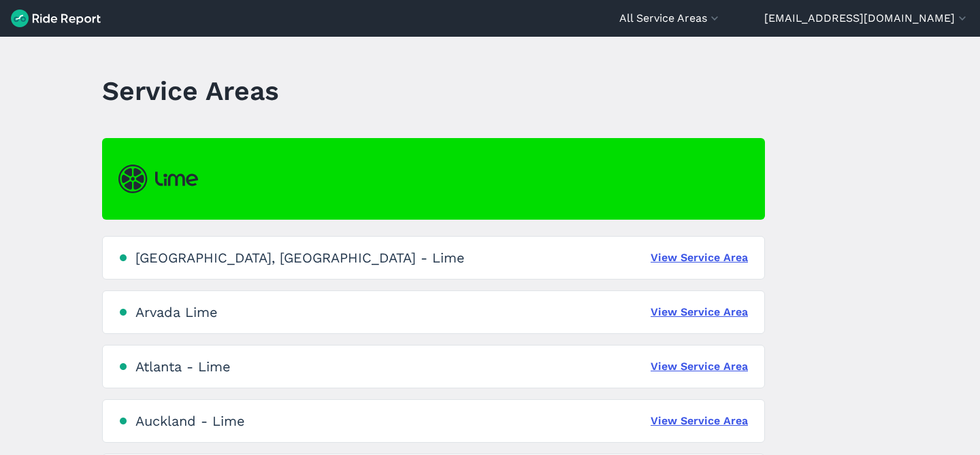 The width and height of the screenshot is (980, 455). Describe the element at coordinates (177, 312) in the screenshot. I see `div: Arvada Lime` at that location.